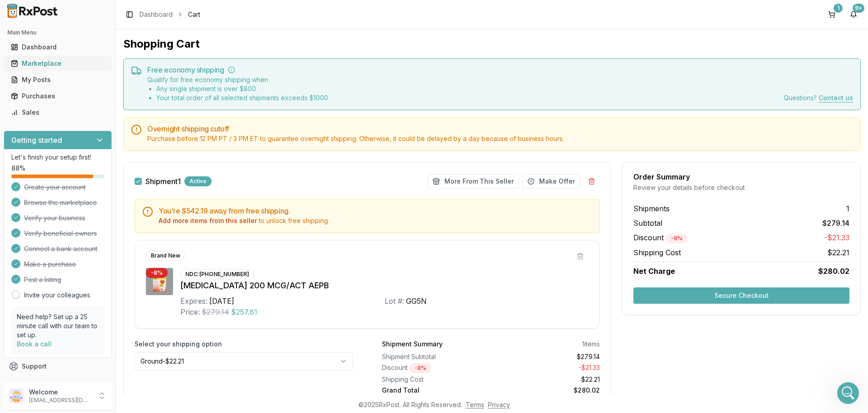  What do you see at coordinates (32, 300) in the screenshot?
I see `button: Gif picker` at bounding box center [32, 300].